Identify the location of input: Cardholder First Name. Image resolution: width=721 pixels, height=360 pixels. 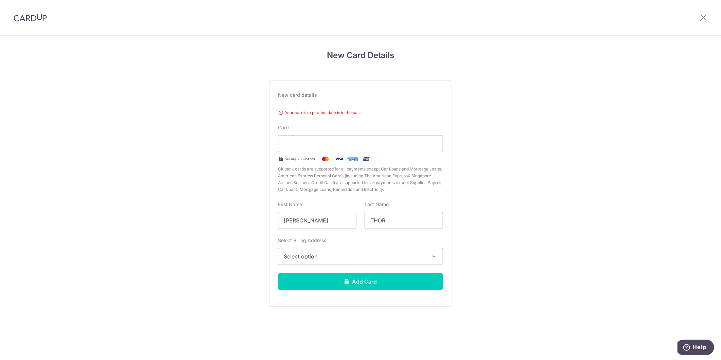
(317, 220).